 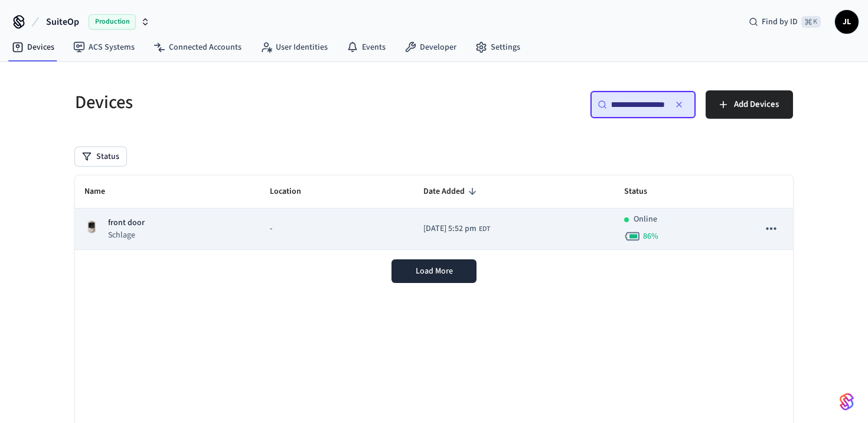 What do you see at coordinates (251, 102) in the screenshot?
I see `h5: Devices` at bounding box center [251, 102].